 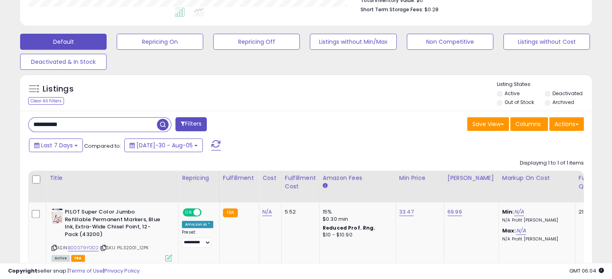 What do you see at coordinates (567, 93) in the screenshot?
I see `label: Deactivated` at bounding box center [567, 93].